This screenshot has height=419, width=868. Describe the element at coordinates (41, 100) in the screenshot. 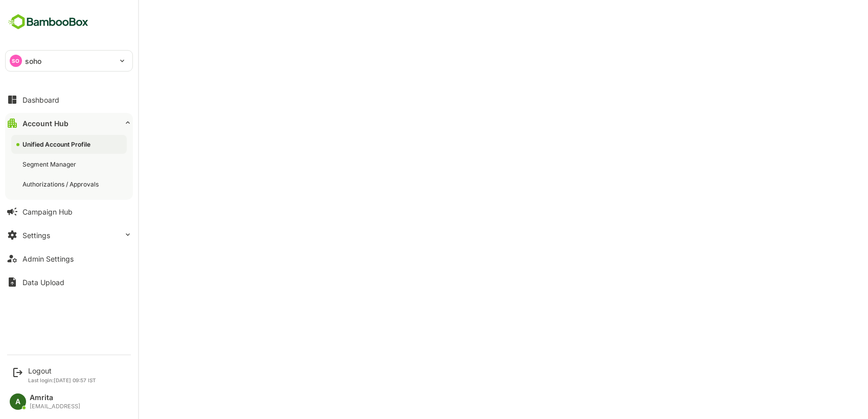

I see `div: Dashboard` at that location.